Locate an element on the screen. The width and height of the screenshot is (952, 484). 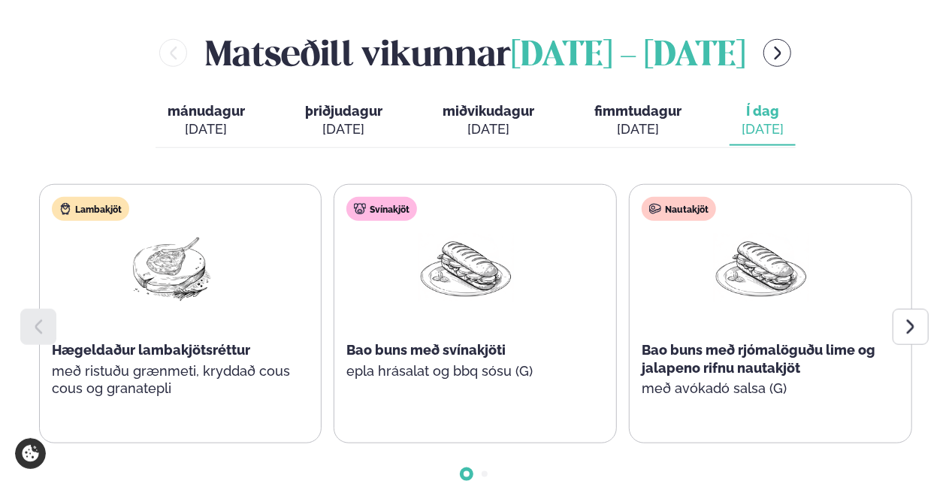
img: Lamb-Meat.png is located at coordinates (171, 267).